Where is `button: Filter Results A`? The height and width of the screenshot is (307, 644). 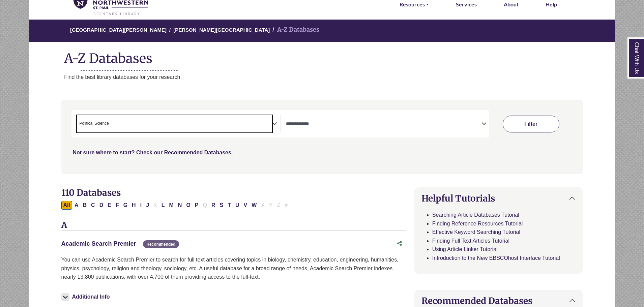 button: Filter Results A is located at coordinates (77, 205).